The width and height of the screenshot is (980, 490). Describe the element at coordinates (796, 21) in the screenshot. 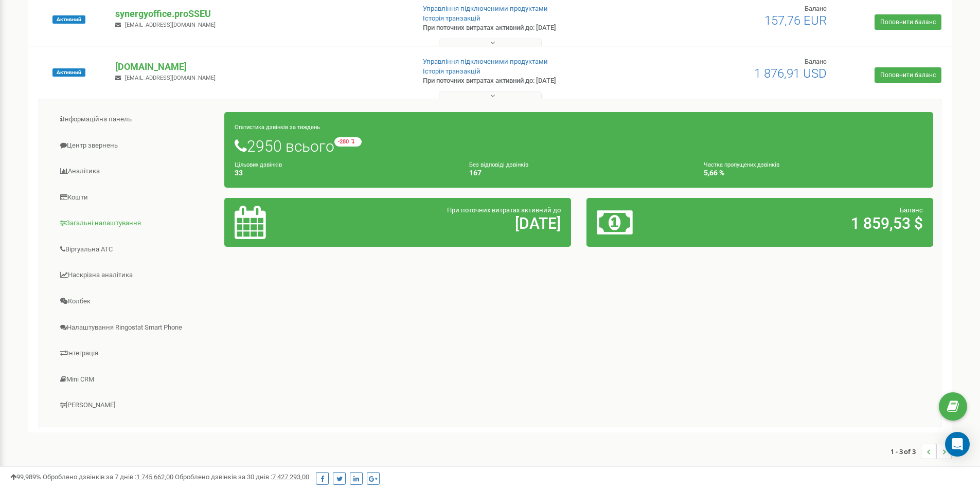

I see `span: 157,76 EUR` at that location.